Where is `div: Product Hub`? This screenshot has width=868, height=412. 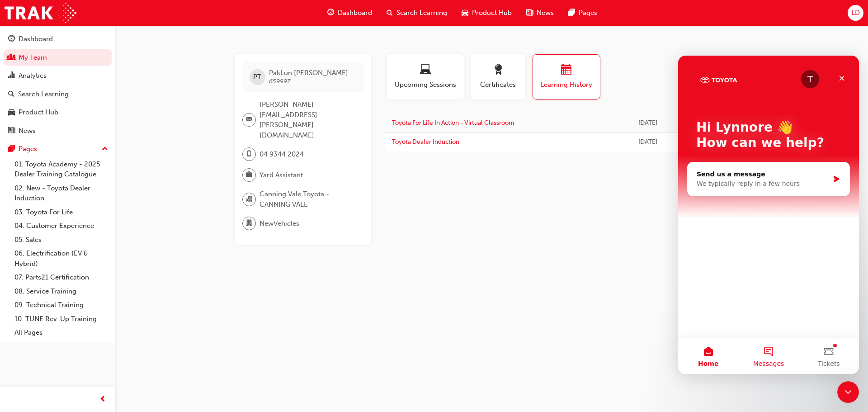 div: Product Hub is located at coordinates (39, 112).